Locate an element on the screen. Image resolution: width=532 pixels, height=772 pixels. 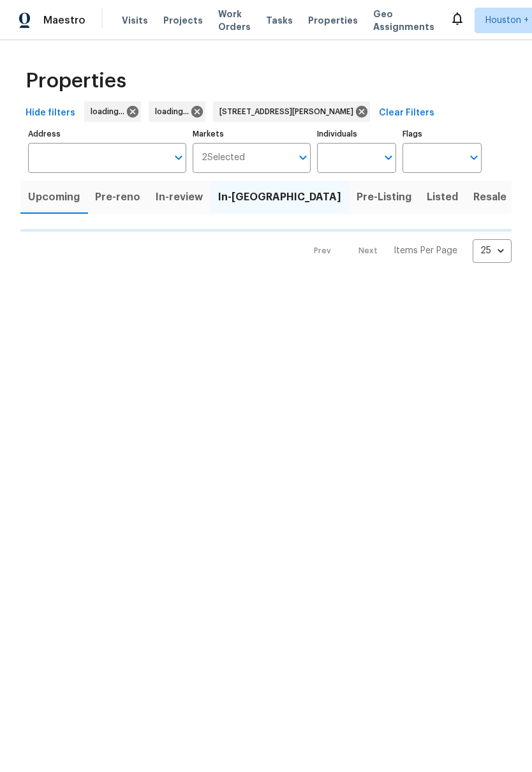
span: Tasks is located at coordinates (279, 21).